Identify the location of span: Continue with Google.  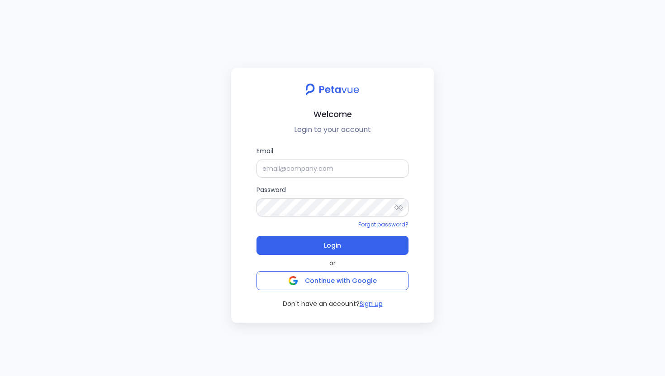
(341, 281).